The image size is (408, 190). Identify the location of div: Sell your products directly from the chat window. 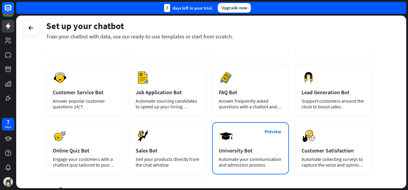
(168, 162).